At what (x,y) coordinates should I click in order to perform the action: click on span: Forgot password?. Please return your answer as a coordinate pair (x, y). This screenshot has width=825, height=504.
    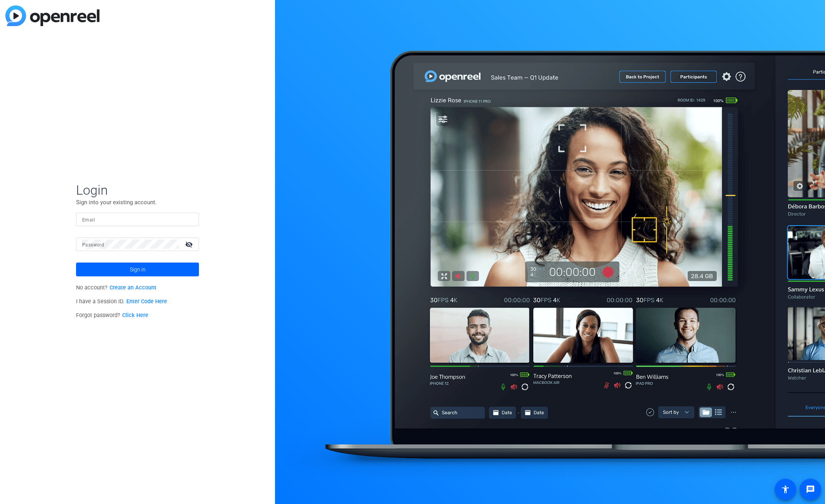
    Looking at the image, I should click on (112, 315).